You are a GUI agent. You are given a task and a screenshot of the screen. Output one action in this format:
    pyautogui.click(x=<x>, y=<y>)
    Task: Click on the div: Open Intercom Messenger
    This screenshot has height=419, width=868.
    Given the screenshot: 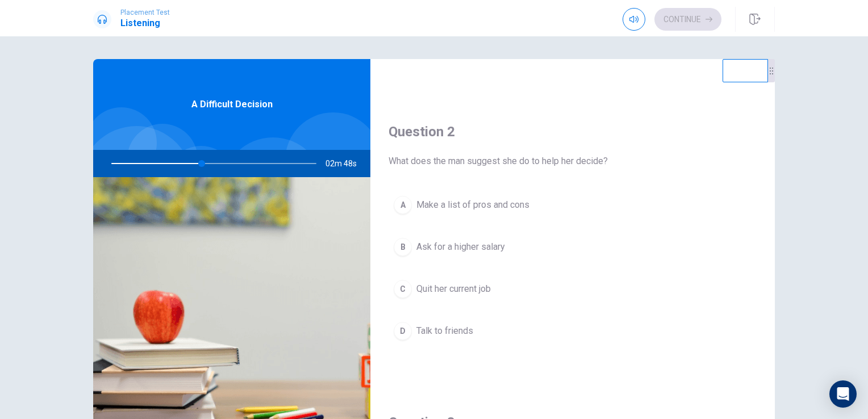 What is the action you would take?
    pyautogui.click(x=843, y=394)
    